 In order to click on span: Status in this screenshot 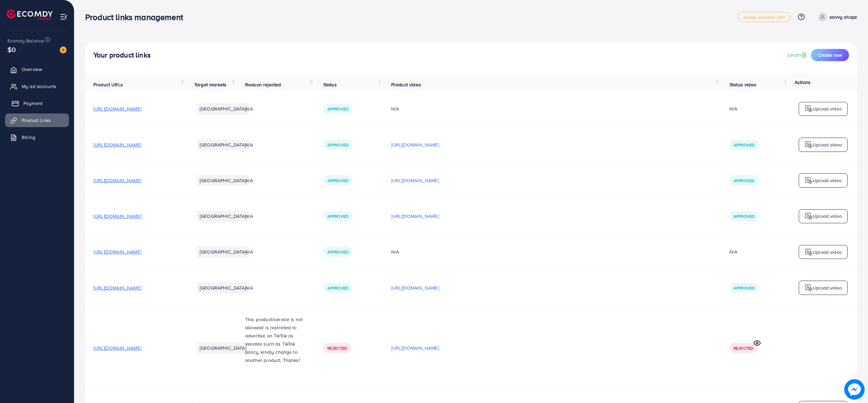, I will do `click(330, 85)`.